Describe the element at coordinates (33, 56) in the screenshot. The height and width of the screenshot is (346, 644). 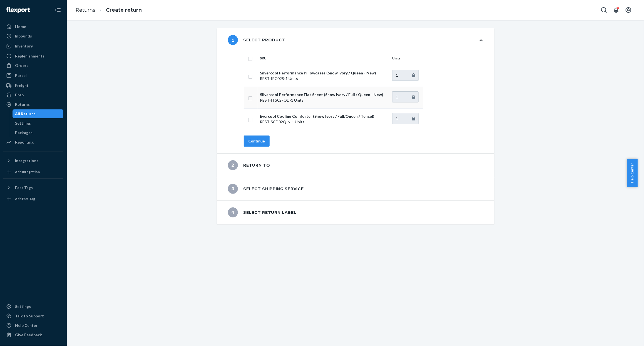
I see `a: Replenishments` at that location.